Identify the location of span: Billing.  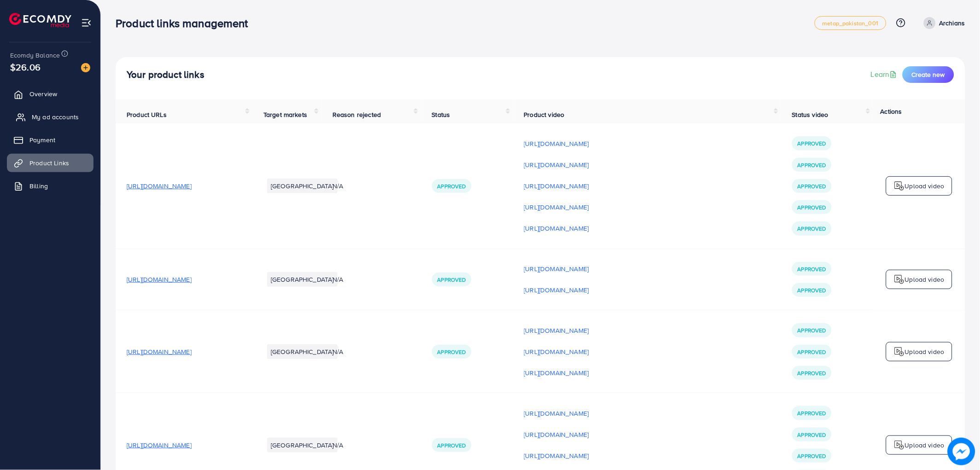
(39, 186).